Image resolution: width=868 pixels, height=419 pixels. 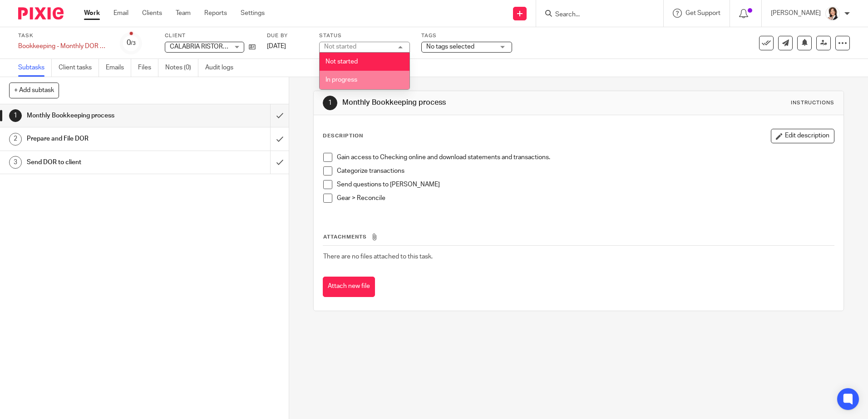 What do you see at coordinates (703, 13) in the screenshot?
I see `span: Get Support` at bounding box center [703, 13].